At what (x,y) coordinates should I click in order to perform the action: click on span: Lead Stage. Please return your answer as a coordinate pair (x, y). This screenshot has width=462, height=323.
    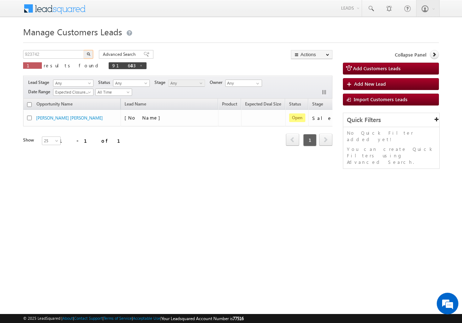
    Looking at the image, I should click on (40, 83).